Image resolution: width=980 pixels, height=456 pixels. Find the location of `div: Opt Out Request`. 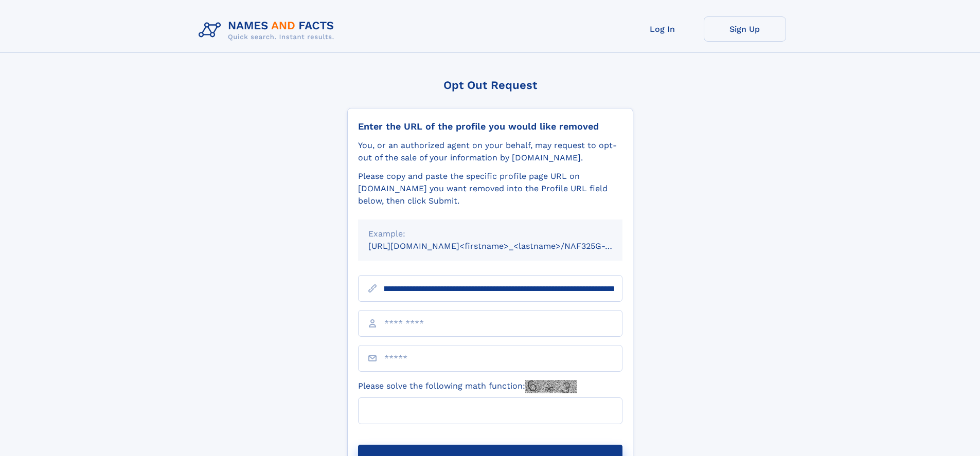

div: Opt Out Request is located at coordinates (490, 85).